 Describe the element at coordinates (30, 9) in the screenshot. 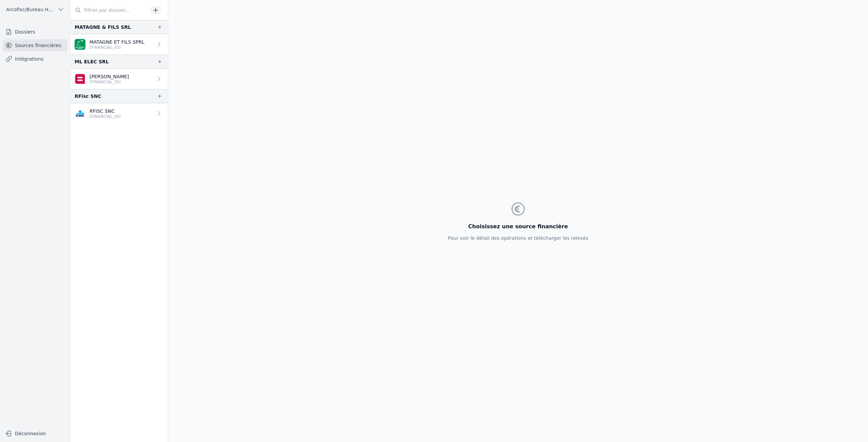

I see `span: Arcofisc/Bureau Haot` at that location.